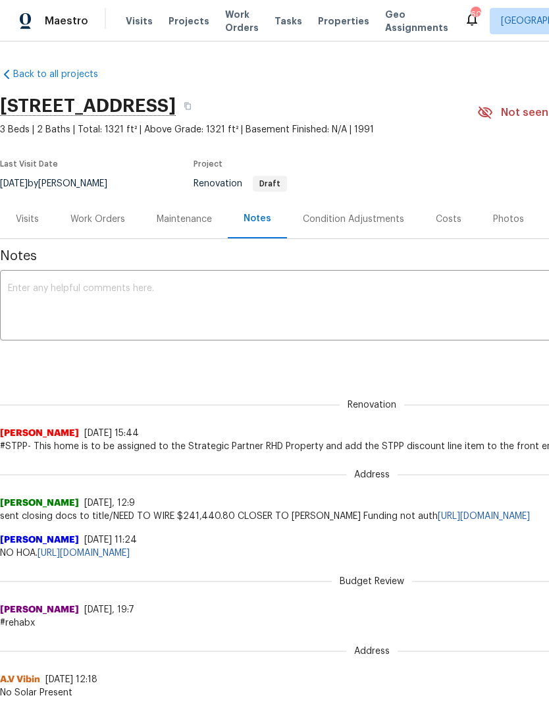 This screenshot has width=549, height=702. Describe the element at coordinates (67, 21) in the screenshot. I see `span: Maestro` at that location.